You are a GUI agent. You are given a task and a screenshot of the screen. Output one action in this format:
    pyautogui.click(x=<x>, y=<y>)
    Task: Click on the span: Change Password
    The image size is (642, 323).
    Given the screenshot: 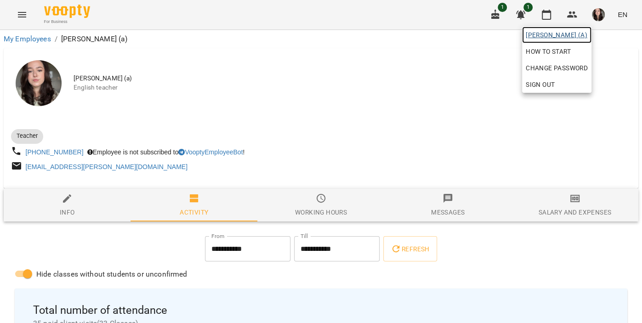 What is the action you would take?
    pyautogui.click(x=557, y=68)
    